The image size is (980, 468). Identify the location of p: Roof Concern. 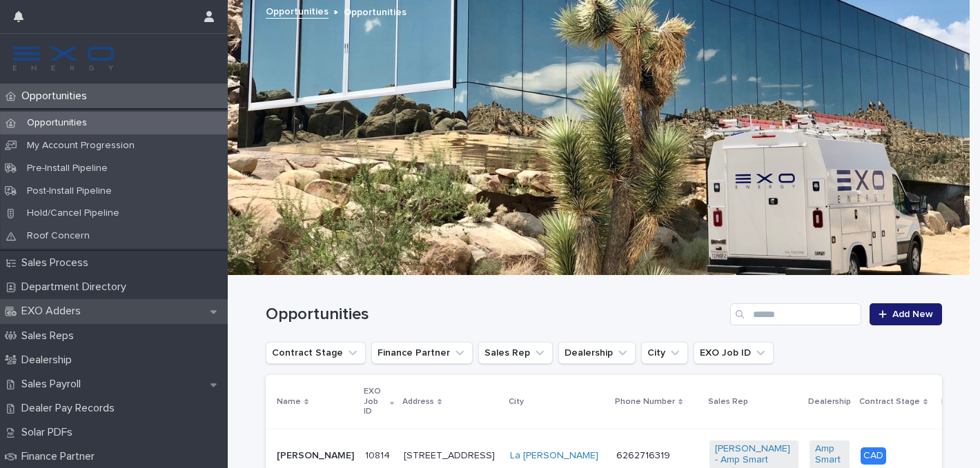
(58, 236).